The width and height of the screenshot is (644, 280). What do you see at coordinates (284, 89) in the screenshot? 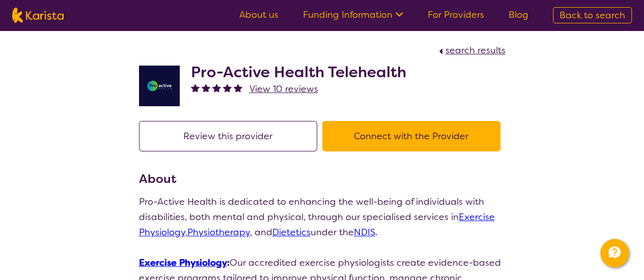
I see `a: View 10 reviews` at bounding box center [284, 89].